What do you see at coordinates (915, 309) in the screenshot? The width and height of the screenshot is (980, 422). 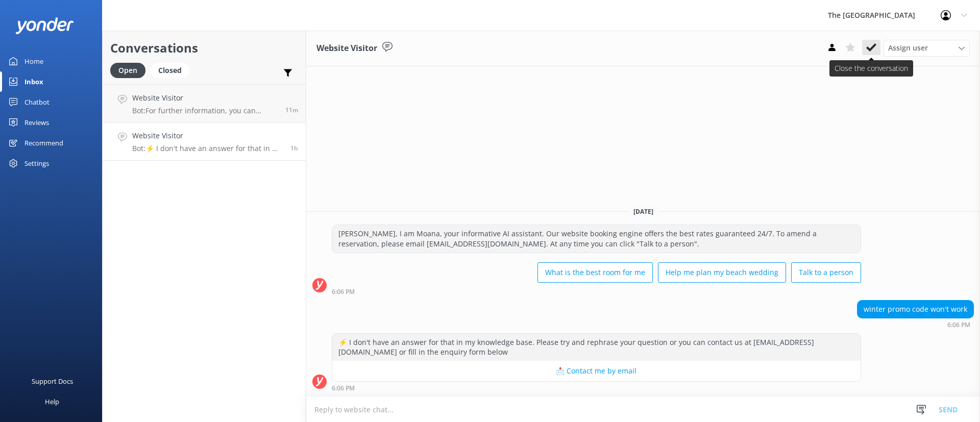 I see `div: winter promo code won't work` at bounding box center [915, 309].